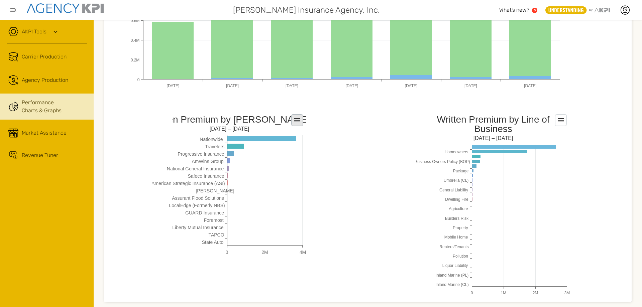 This screenshot has width=642, height=307. What do you see at coordinates (201, 154) in the screenshot?
I see `text: Progressive Insurance` at bounding box center [201, 154].